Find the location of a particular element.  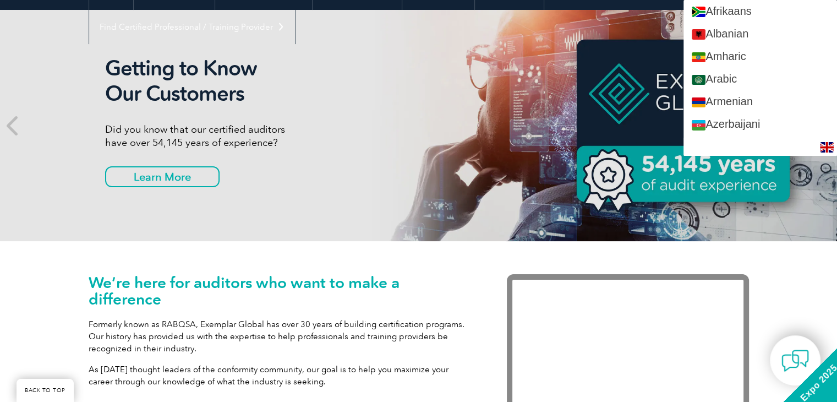

a: Armenian is located at coordinates (760, 101).